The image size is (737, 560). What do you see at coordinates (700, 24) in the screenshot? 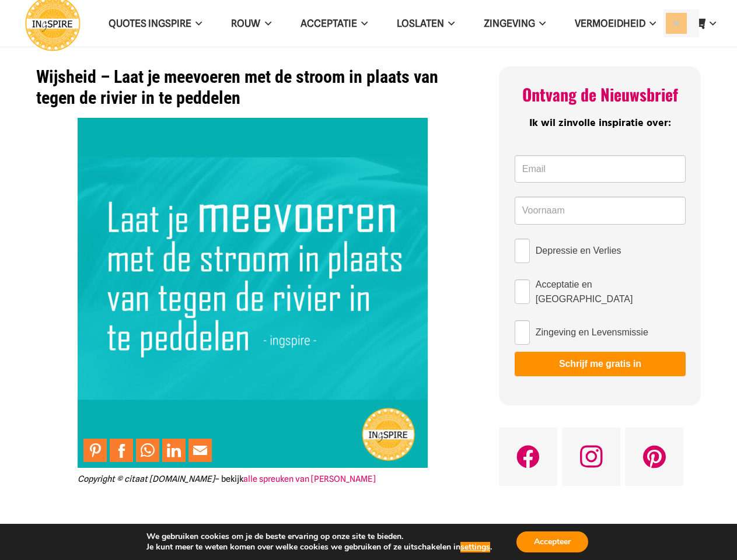
I see `a: TIPSTIPS Menu` at bounding box center [700, 24].